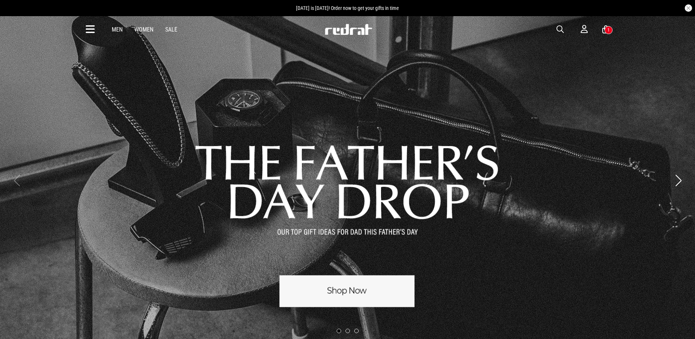  What do you see at coordinates (144, 29) in the screenshot?
I see `a: Women` at bounding box center [144, 29].